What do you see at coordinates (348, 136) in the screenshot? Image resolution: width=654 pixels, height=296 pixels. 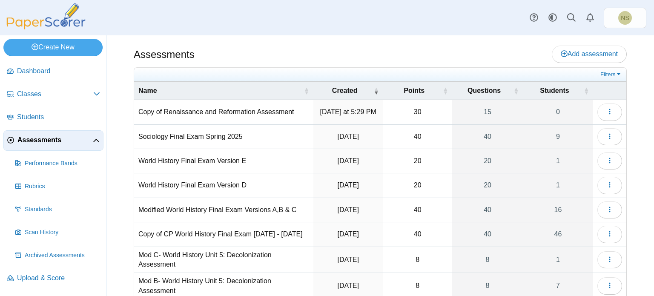 I see `time: Jun 11, 2025 at 3:24 PM` at bounding box center [348, 136].